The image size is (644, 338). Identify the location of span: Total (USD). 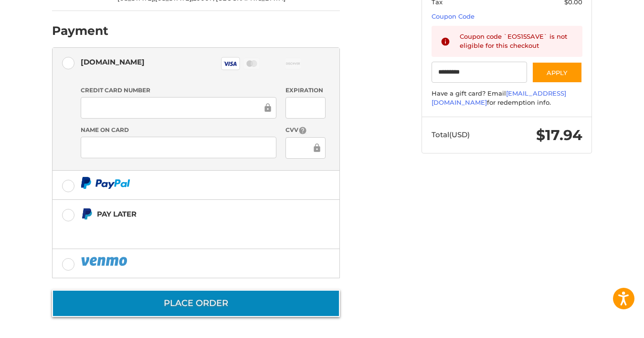
(451, 134).